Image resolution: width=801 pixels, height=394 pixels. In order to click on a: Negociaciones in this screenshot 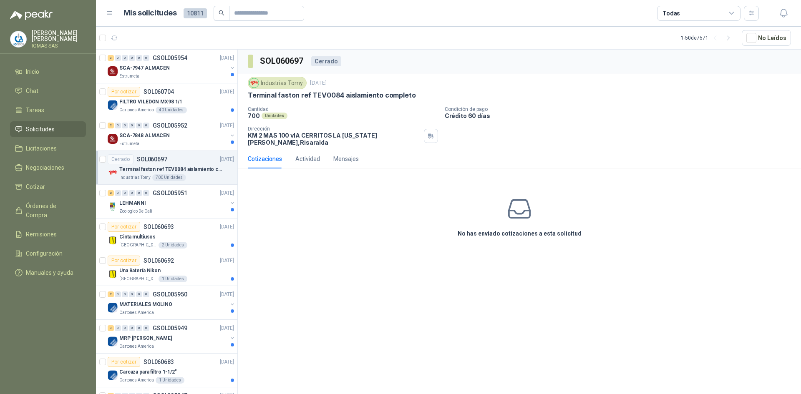, I will do `click(48, 168)`.